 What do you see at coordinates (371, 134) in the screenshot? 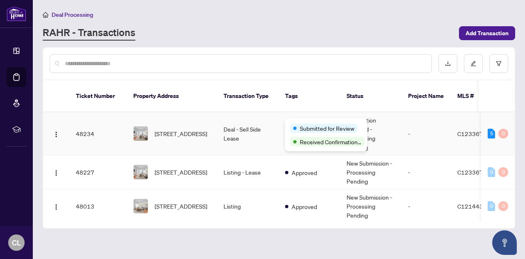
I see `td: Information Updated - Processing Pending` at bounding box center [371, 134].